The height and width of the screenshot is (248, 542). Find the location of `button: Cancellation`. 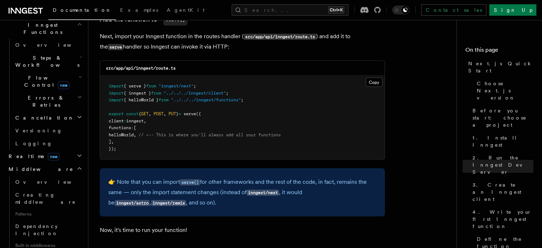

button: Cancellation is located at coordinates (48, 118).